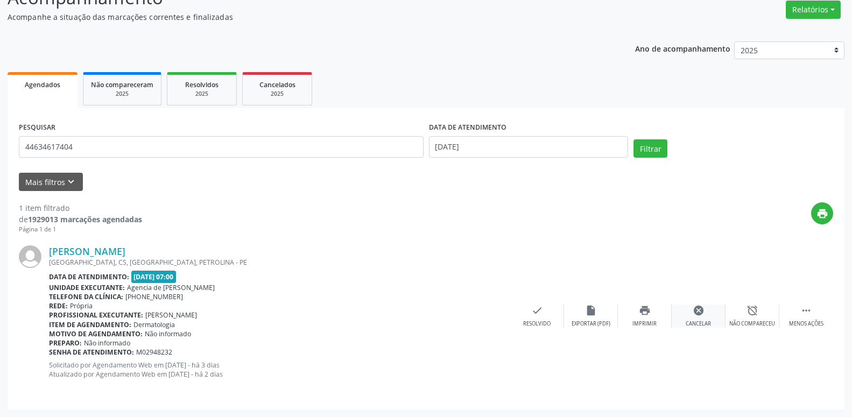  I want to click on label: PESQUISAR, so click(37, 127).